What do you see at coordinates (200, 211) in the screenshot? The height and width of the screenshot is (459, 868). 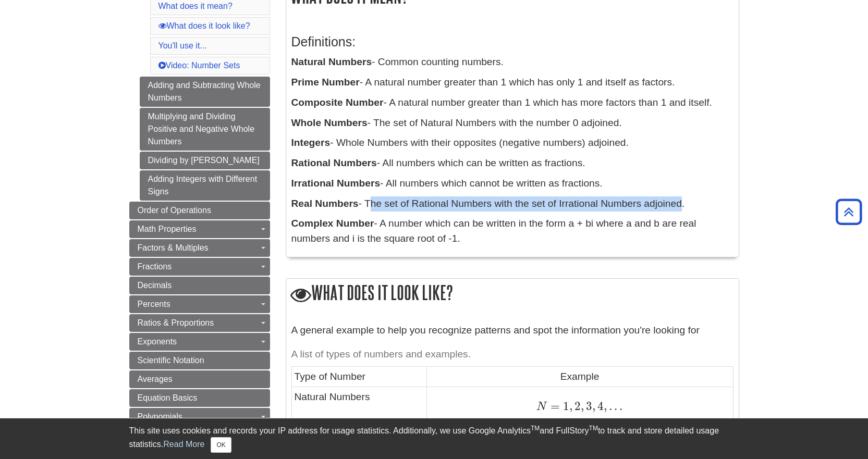 I see `a: Order of Operations` at bounding box center [200, 211].